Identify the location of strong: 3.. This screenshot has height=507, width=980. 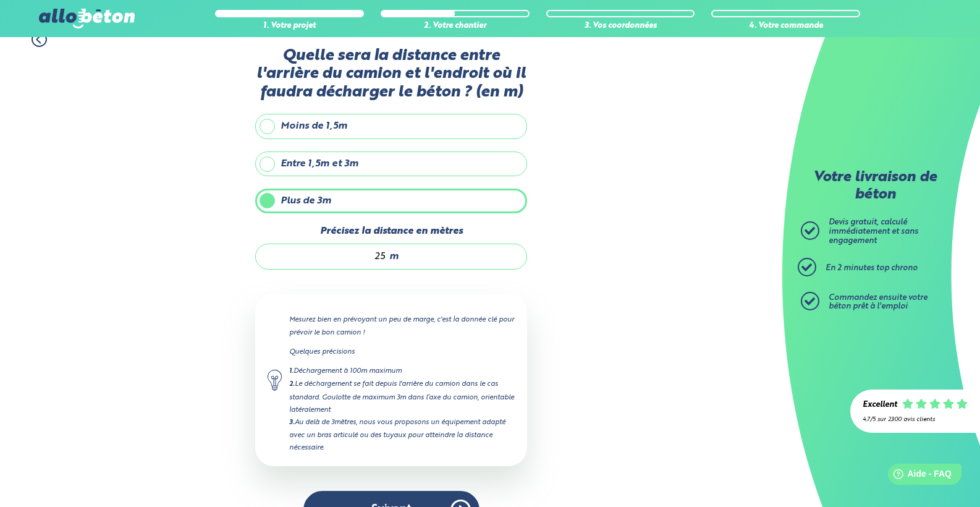
(291, 422).